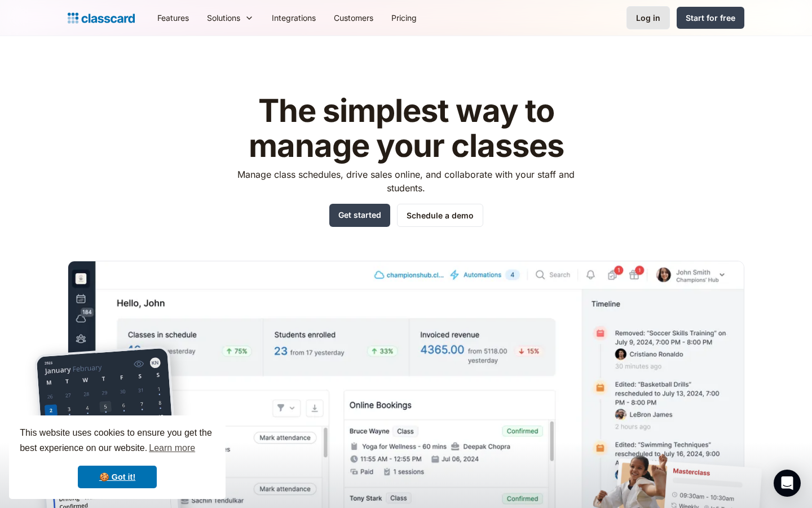 Image resolution: width=812 pixels, height=508 pixels. Describe the element at coordinates (710, 18) in the screenshot. I see `div: Start for free` at that location.